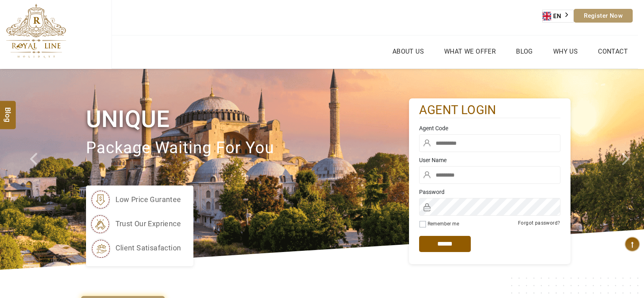  I want to click on span: Blog, so click(8, 110).